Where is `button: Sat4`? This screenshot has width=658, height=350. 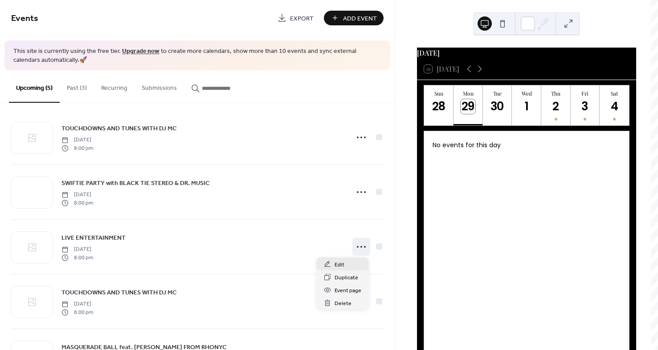
button: Sat4 is located at coordinates (614, 106).